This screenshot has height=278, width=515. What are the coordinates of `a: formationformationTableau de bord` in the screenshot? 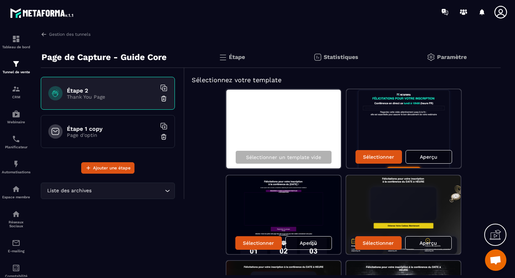 It's located at (16, 42).